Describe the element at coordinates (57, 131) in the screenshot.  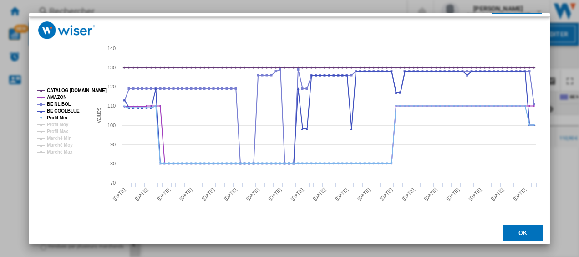
I see `tspan: Profil Max` at that location.